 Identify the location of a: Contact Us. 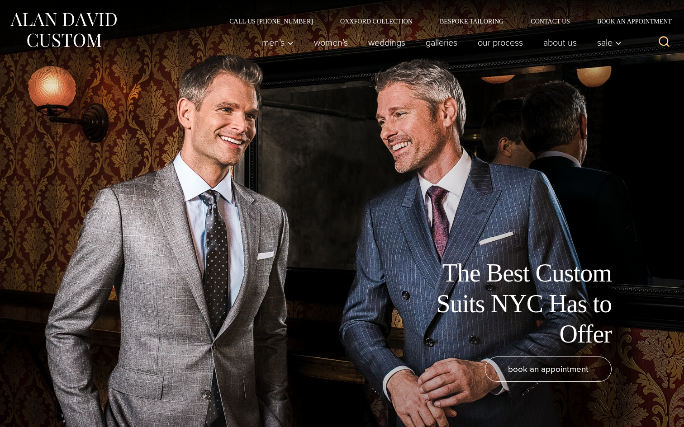
(550, 21).